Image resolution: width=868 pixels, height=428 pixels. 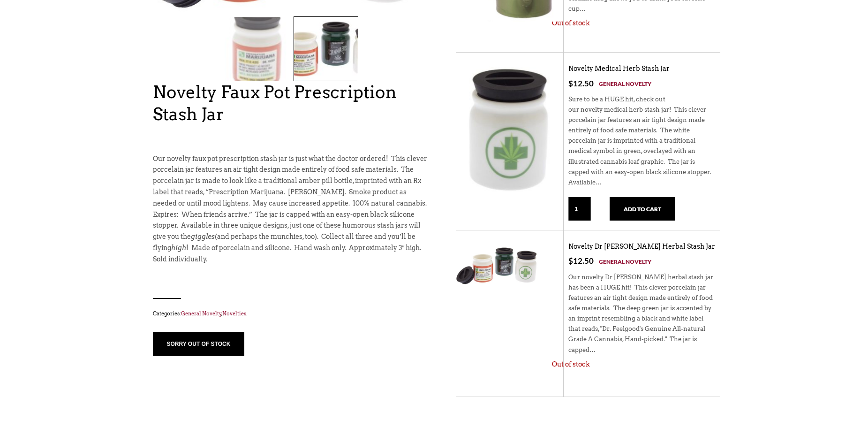 I want to click on input: Qty, so click(x=580, y=209).